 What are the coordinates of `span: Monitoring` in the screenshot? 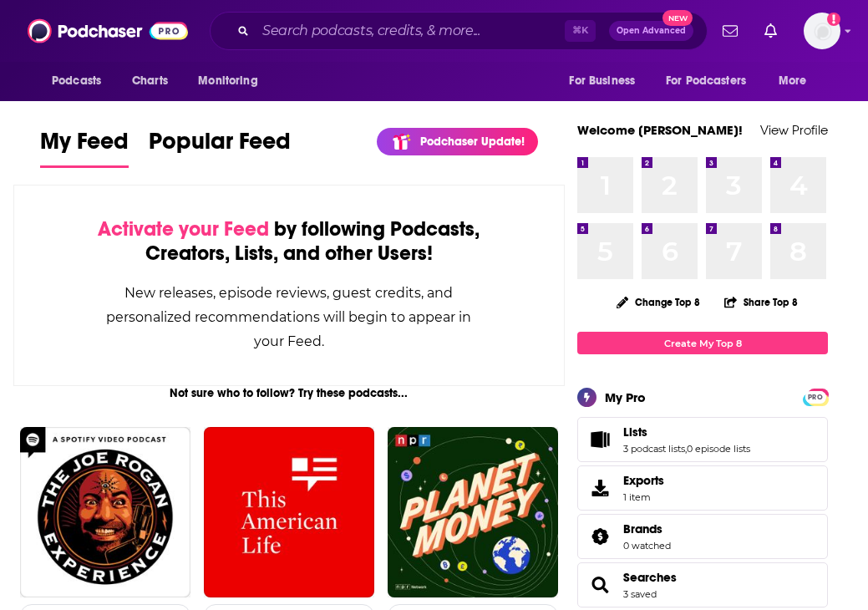 It's located at (227, 81).